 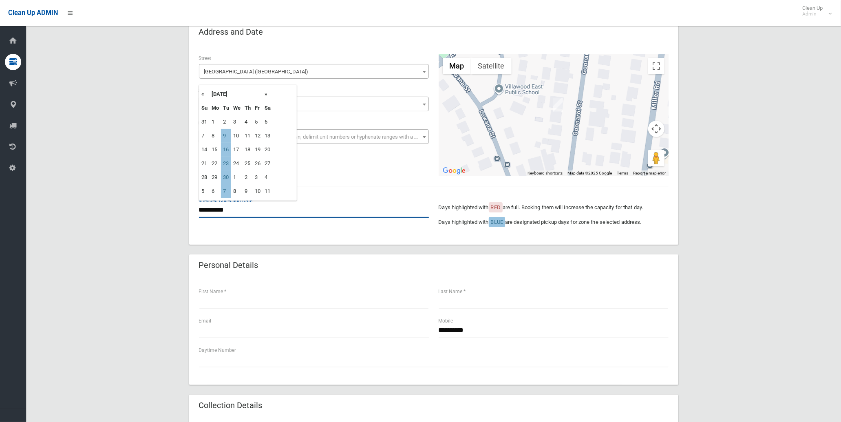 What do you see at coordinates (204, 108) in the screenshot?
I see `th: Su` at bounding box center [204, 108].